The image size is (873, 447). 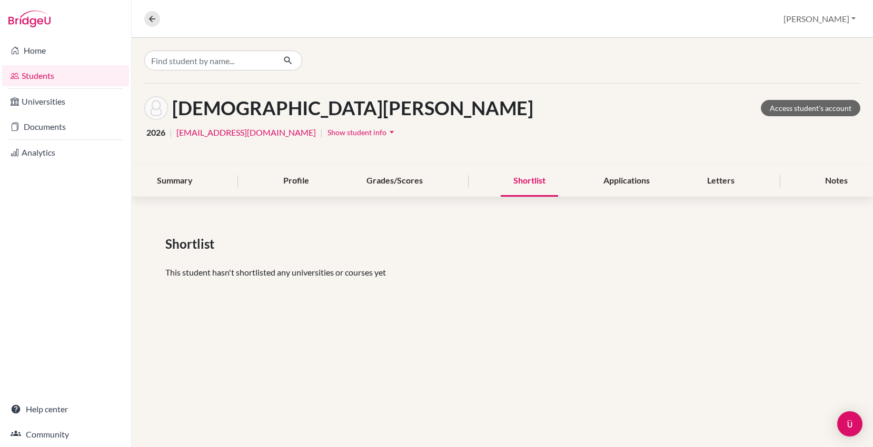 I want to click on div: Applications, so click(x=626, y=181).